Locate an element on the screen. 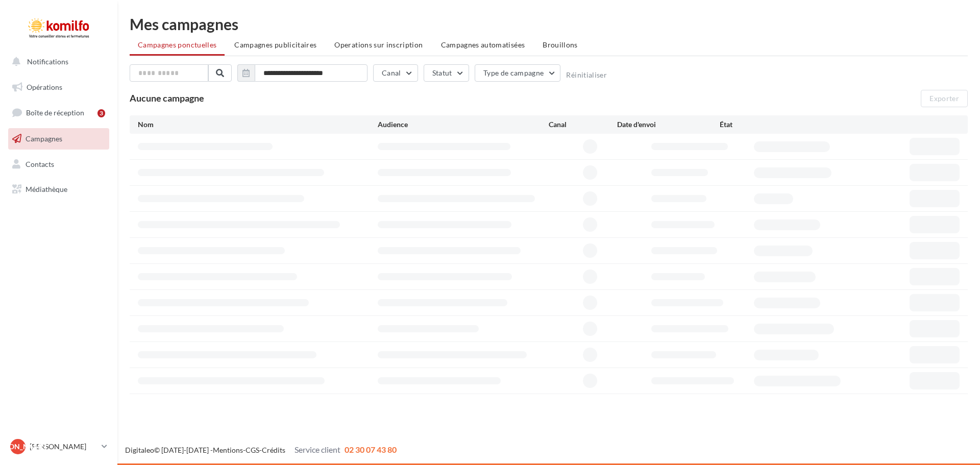 This screenshot has width=980, height=465. button: Exporter is located at coordinates (944, 98).